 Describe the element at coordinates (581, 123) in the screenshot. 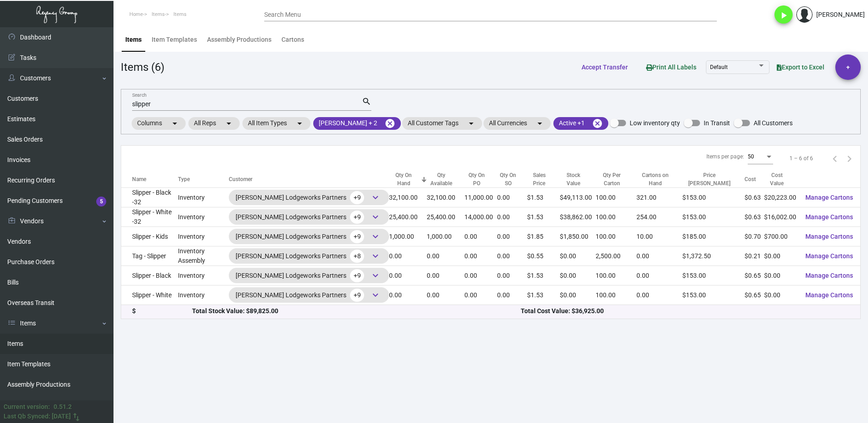

I see `mat-chip: Active +1` at that location.